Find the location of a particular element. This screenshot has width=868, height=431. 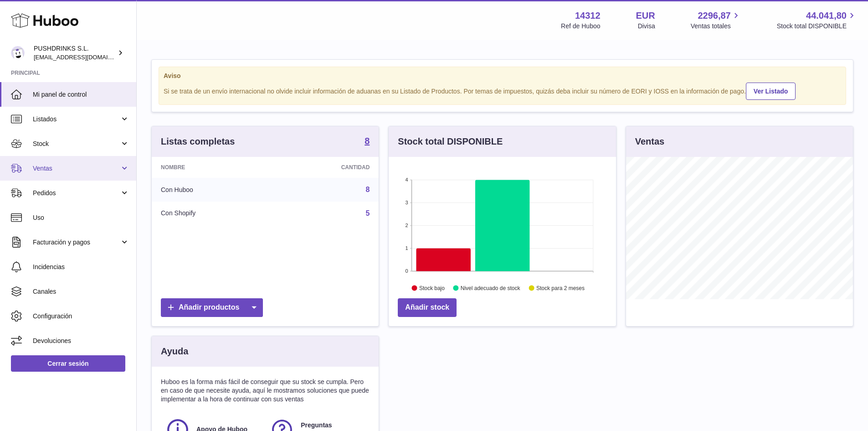

a: Ver Listado is located at coordinates (771, 92).